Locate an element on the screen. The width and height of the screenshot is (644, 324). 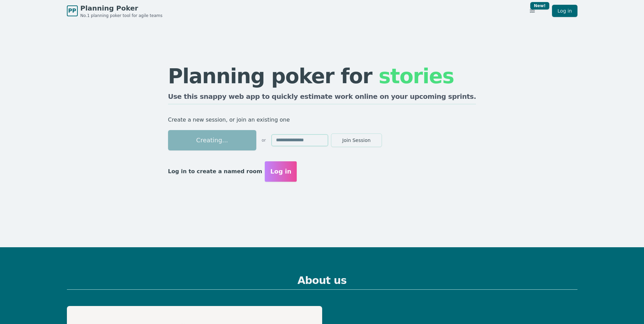
span: stories is located at coordinates (416, 76).